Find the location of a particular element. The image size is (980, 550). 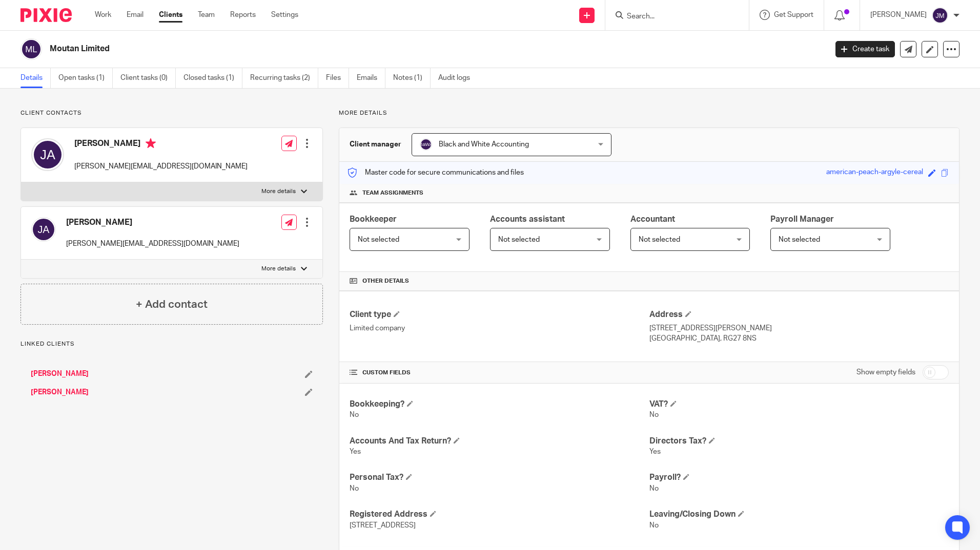

h4: Bookkeeping? is located at coordinates (499, 404).